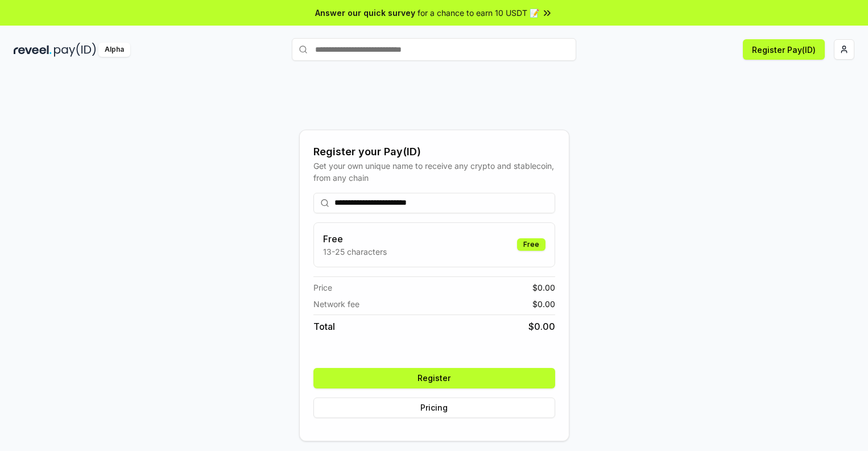 This screenshot has width=868, height=451. I want to click on span: for a chance to earn 10 USDT 📝, so click(479, 13).